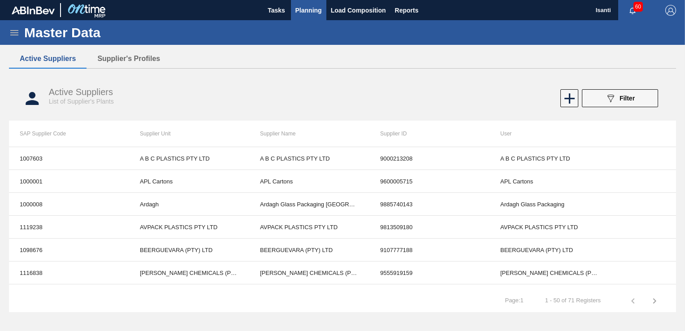  What do you see at coordinates (429, 250) in the screenshot?
I see `td: 9107777188` at bounding box center [429, 250].